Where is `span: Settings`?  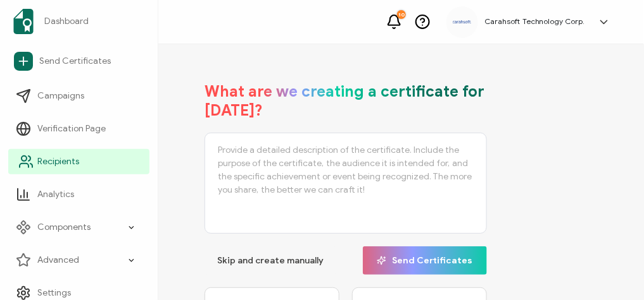 span: Settings is located at coordinates (54, 293).